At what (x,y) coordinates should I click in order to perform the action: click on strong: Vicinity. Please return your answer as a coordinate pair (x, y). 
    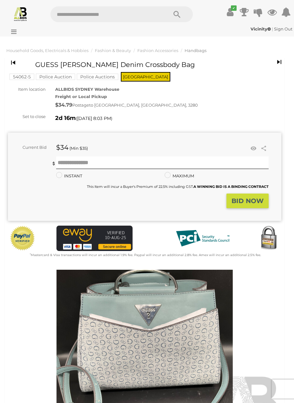
    Looking at the image, I should click on (261, 29).